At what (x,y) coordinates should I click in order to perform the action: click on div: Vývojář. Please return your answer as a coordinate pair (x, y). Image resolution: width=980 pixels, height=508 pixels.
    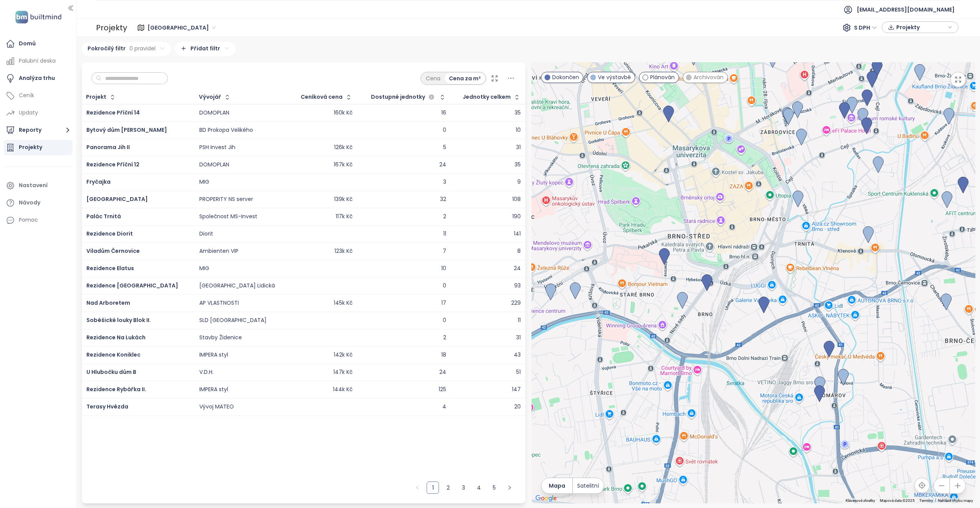
    Looking at the image, I should click on (210, 96).